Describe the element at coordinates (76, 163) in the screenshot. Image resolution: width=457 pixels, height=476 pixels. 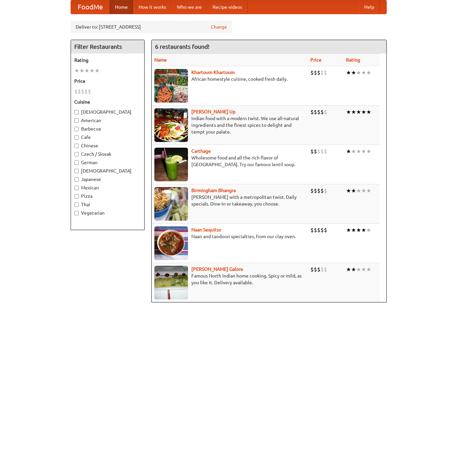
I see `input: German` at that location.